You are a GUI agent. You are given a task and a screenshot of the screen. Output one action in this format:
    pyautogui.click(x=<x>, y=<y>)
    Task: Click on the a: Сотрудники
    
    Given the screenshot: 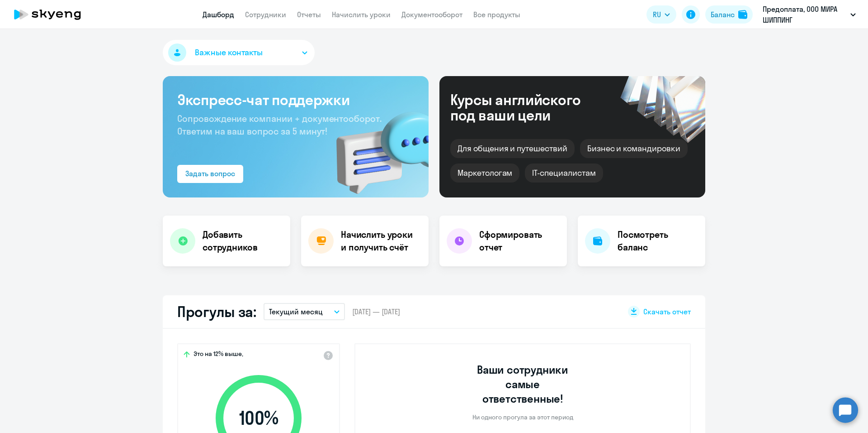 What is the action you would take?
    pyautogui.click(x=266, y=15)
    